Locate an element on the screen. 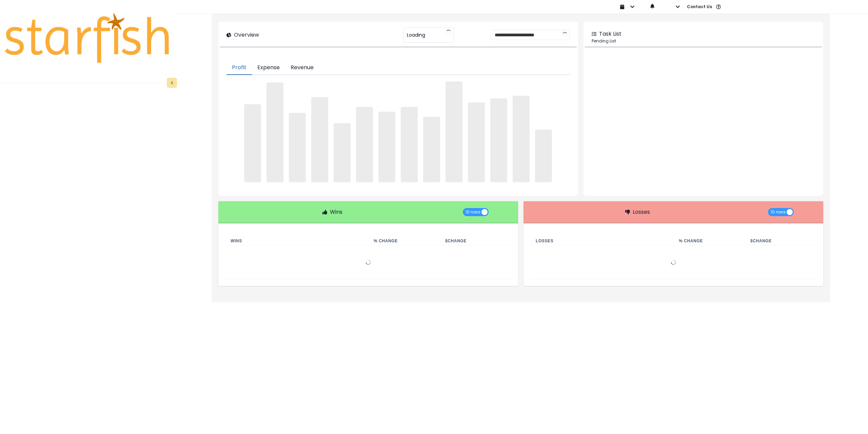 This screenshot has height=434, width=868. th: Wins is located at coordinates (297, 241).